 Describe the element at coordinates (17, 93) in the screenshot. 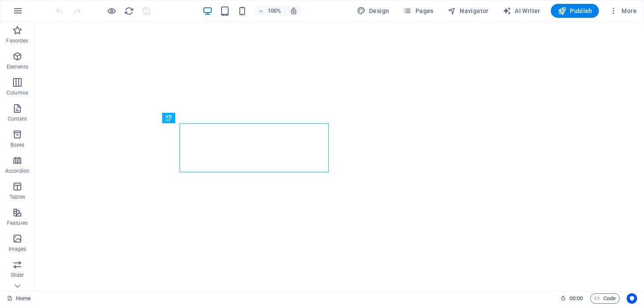

I see `p: Columns` at that location.